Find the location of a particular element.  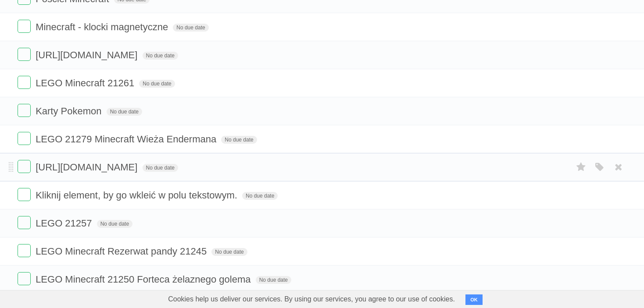

span: LEGO Minecraft 21250 Forteca żelaznego golema is located at coordinates (144, 279).